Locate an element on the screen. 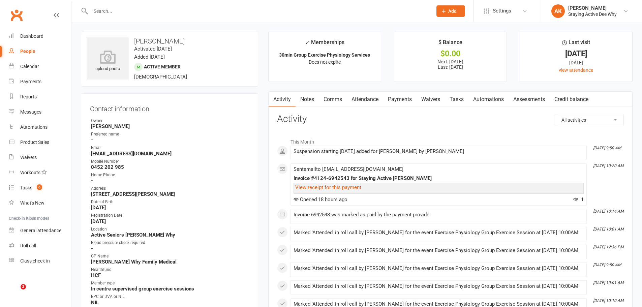  div: Staying Active Dee Why is located at coordinates (593, 14).